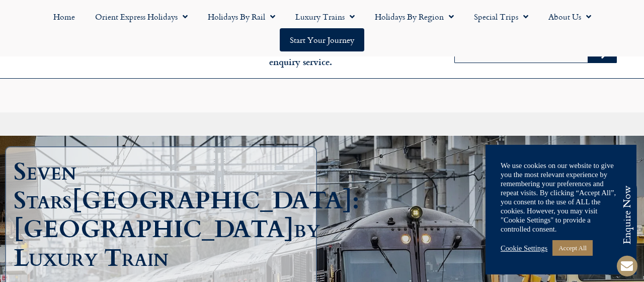 The height and width of the screenshot is (282, 644). What do you see at coordinates (241, 17) in the screenshot?
I see `a: Holidays by Rail` at bounding box center [241, 17].